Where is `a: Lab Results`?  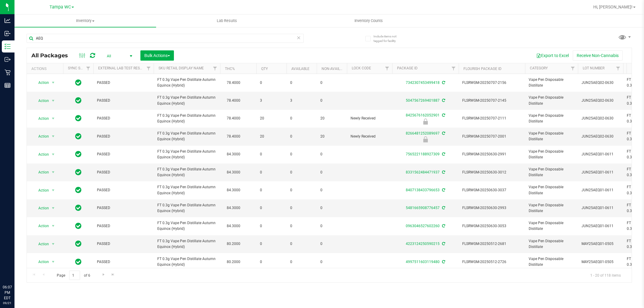 a: Lab Results is located at coordinates (227, 21).